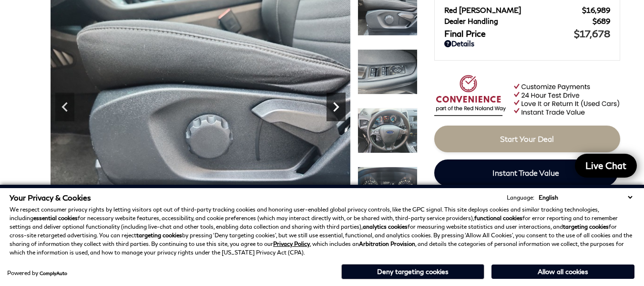  I want to click on a: Start Your Deal, so click(527, 139).